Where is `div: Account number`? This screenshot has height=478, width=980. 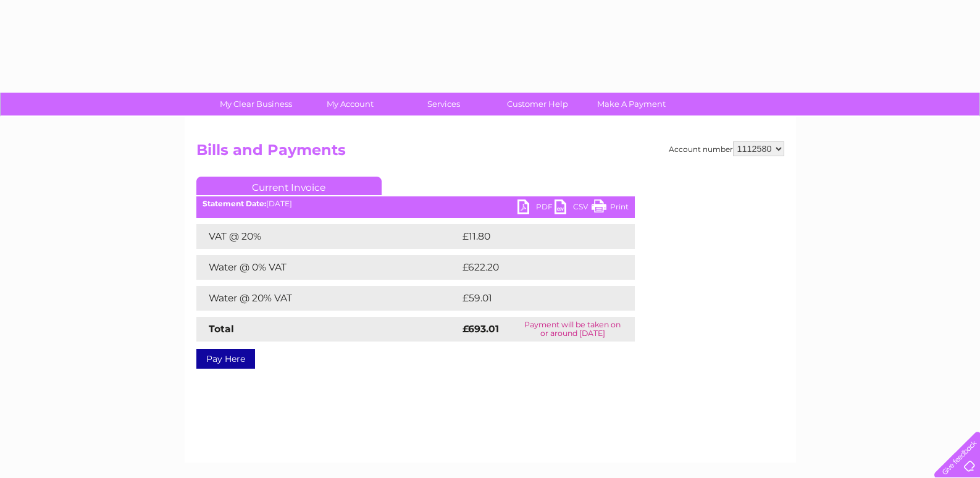
div: Account number is located at coordinates (726, 149).